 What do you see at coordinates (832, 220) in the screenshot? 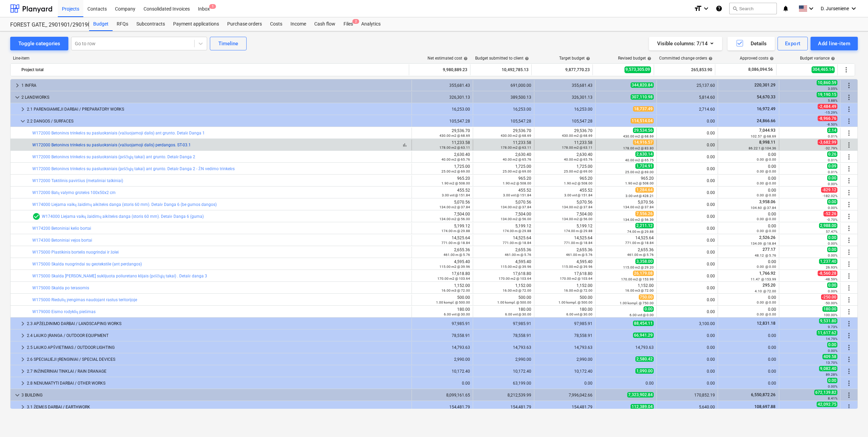
I see `small: -0.70%` at bounding box center [832, 220].